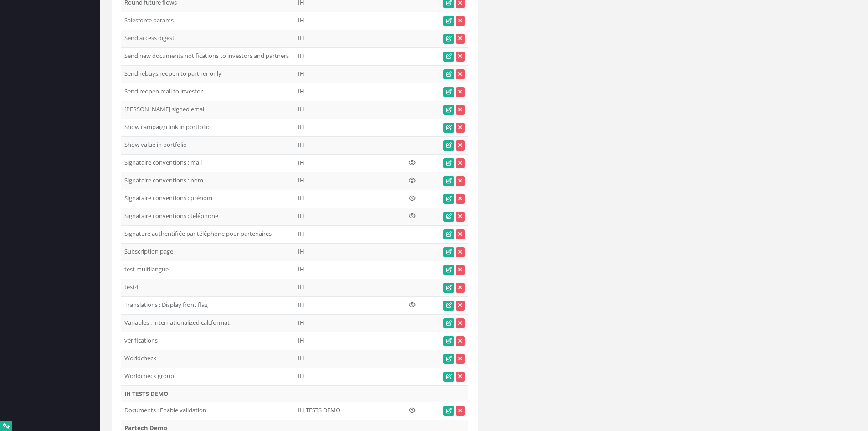 This screenshot has height=431, width=868. I want to click on td: Signataire conventions : mail, so click(207, 163).